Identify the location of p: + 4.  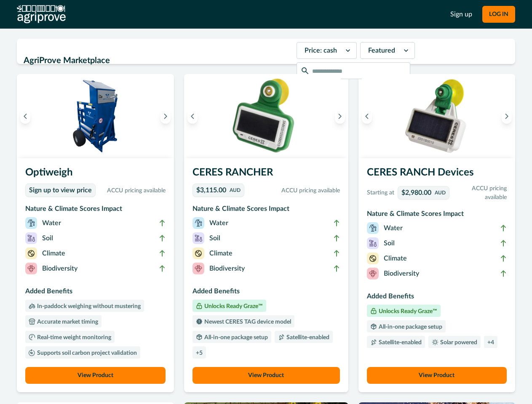
(490, 343).